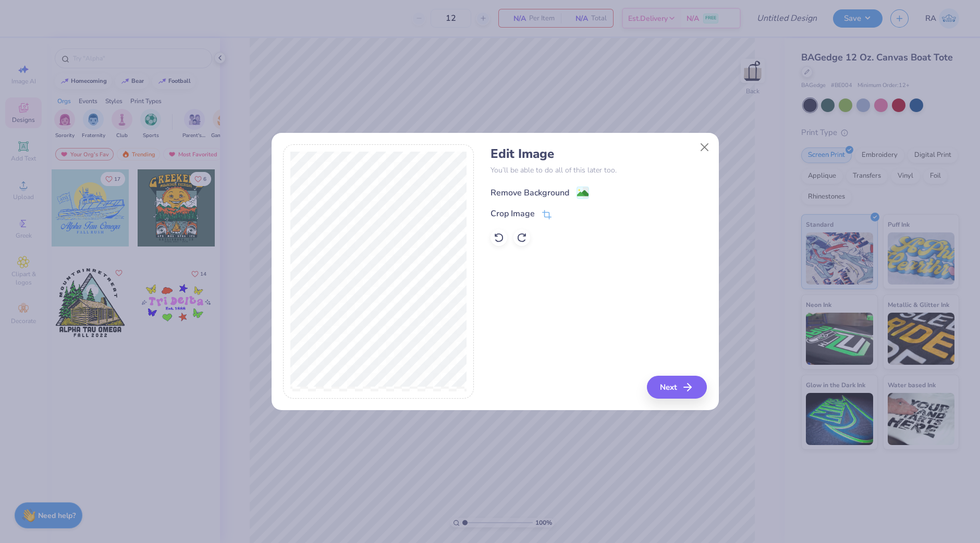 The width and height of the screenshot is (980, 543). What do you see at coordinates (705, 147) in the screenshot?
I see `button: Close` at bounding box center [705, 147].